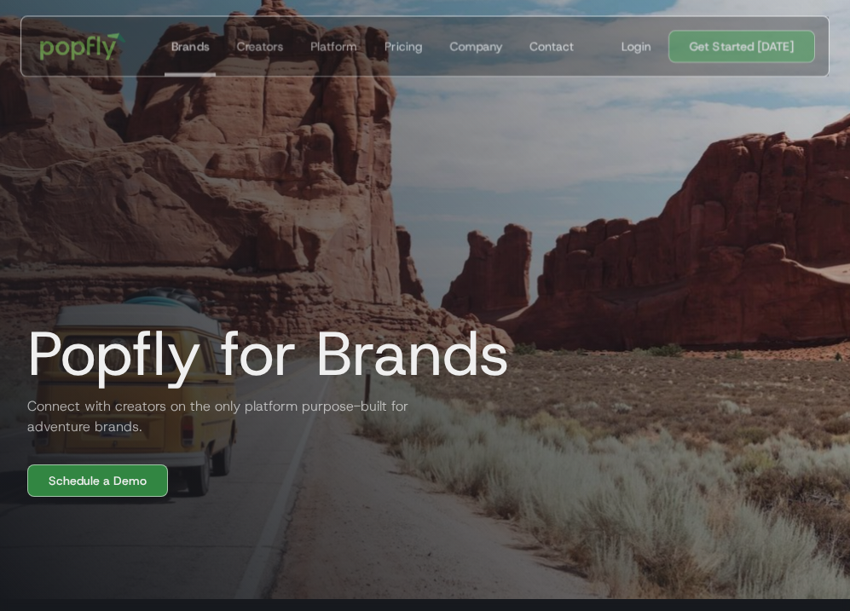  I want to click on div: Company, so click(476, 46).